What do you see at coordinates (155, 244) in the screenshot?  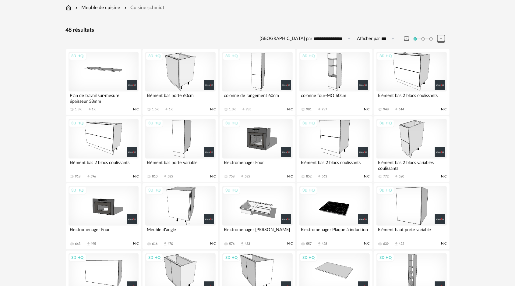 I see `div: 616` at bounding box center [155, 244].